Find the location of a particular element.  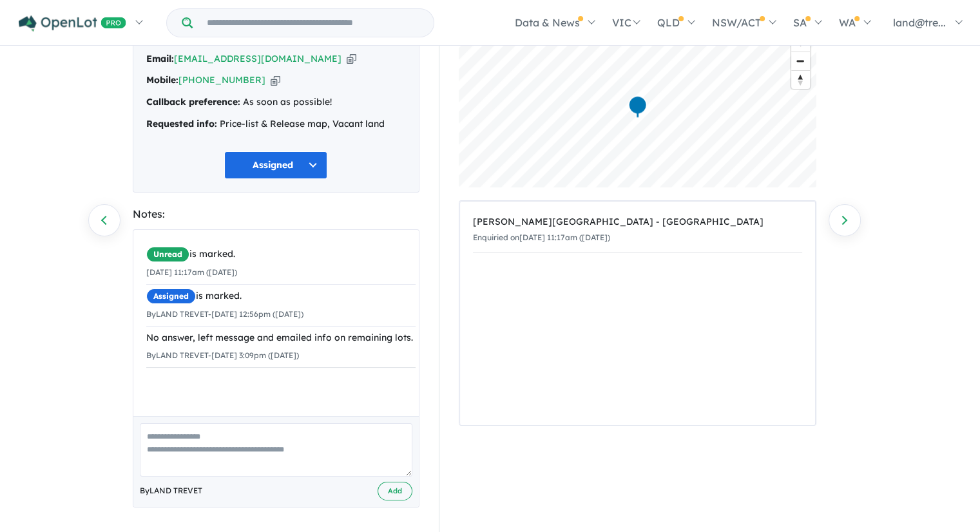

div: Map marker is located at coordinates (637, 107).